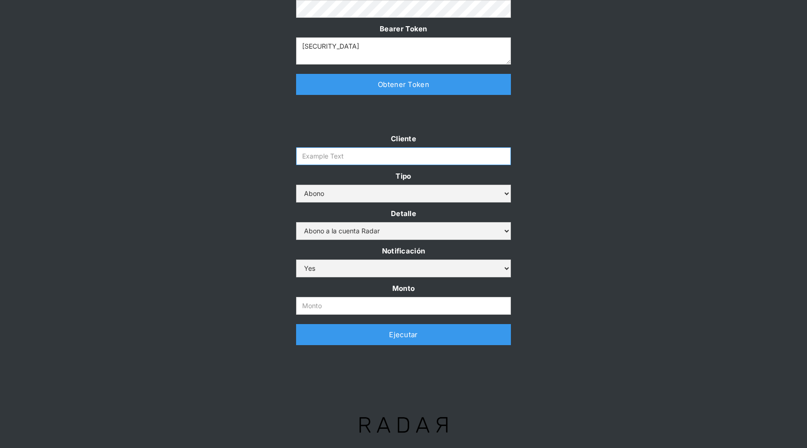 The image size is (807, 448). I want to click on label: Detalle, so click(404, 213).